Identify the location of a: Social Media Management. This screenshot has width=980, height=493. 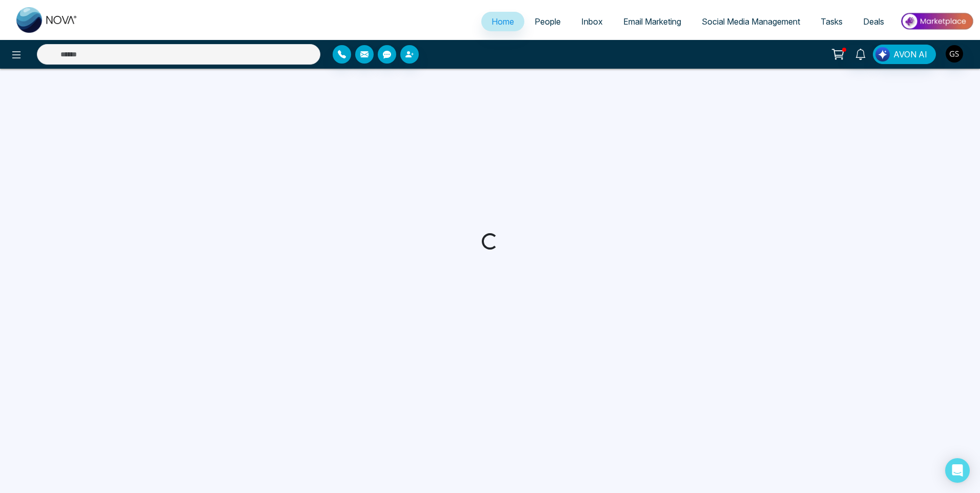
(751, 22).